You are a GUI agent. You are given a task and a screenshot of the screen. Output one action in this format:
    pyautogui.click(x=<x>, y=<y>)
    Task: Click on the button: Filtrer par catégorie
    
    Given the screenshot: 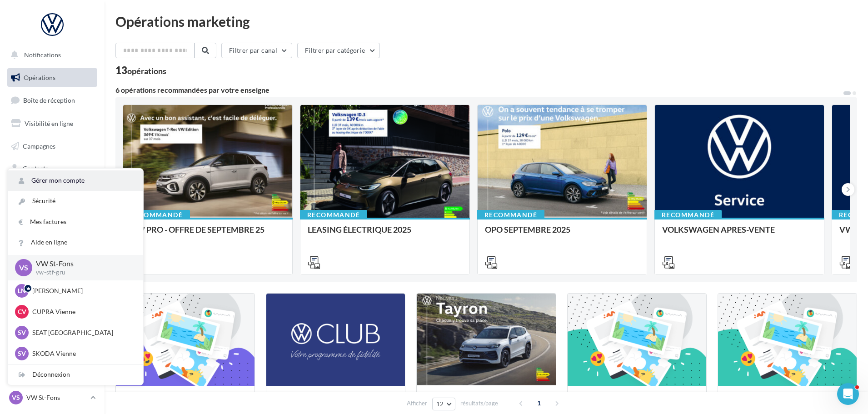 What is the action you would take?
    pyautogui.click(x=338, y=50)
    